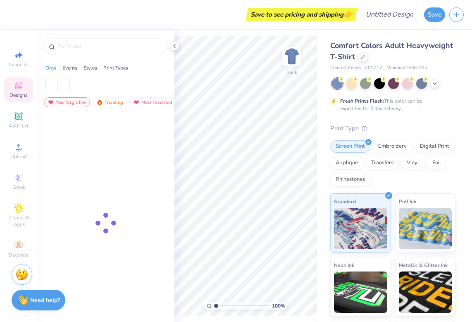 The width and height of the screenshot is (472, 322). What do you see at coordinates (19, 255) in the screenshot?
I see `span: Decorate` at bounding box center [19, 255].